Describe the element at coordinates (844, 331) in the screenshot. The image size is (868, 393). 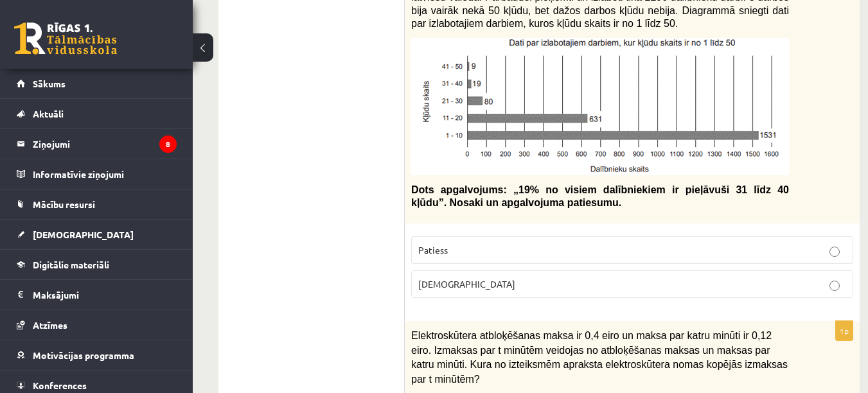
I see `p: 1p` at that location.